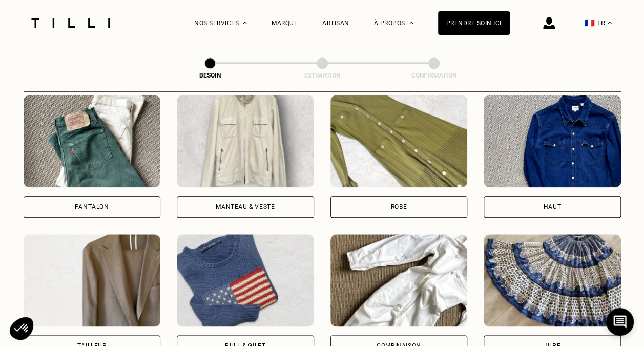 The width and height of the screenshot is (644, 346). Describe the element at coordinates (610, 23) in the screenshot. I see `img: menu déroulant` at that location.